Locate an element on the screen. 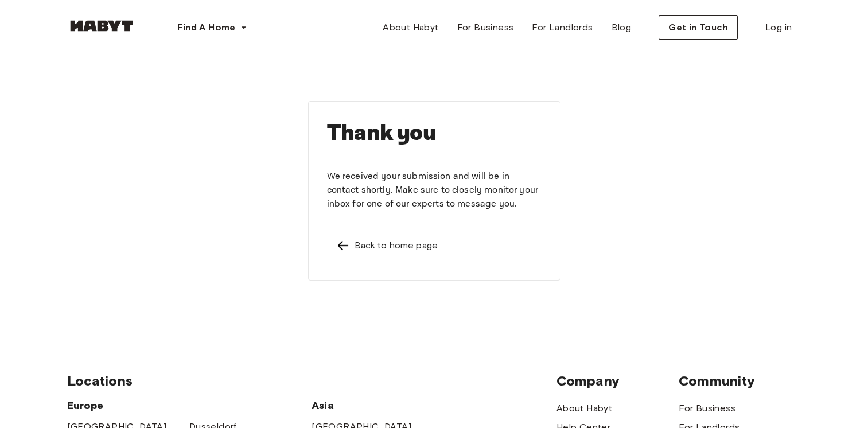 This screenshot has height=428, width=868. a: For Landlords is located at coordinates (562, 28).